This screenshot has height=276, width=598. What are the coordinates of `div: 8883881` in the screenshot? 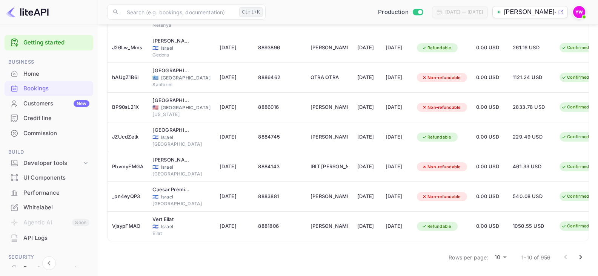 It's located at (279, 197).